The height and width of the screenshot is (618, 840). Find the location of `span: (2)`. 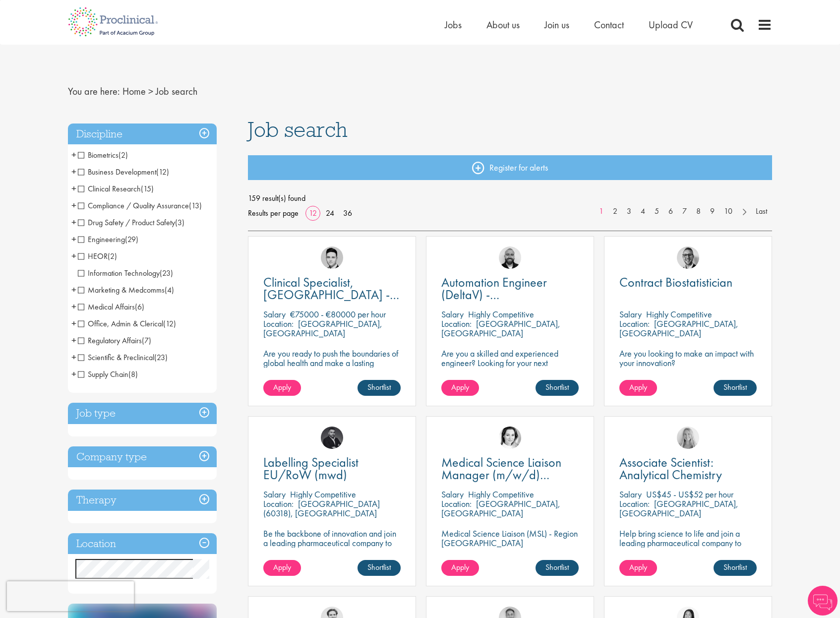

span: (2) is located at coordinates (112, 256).